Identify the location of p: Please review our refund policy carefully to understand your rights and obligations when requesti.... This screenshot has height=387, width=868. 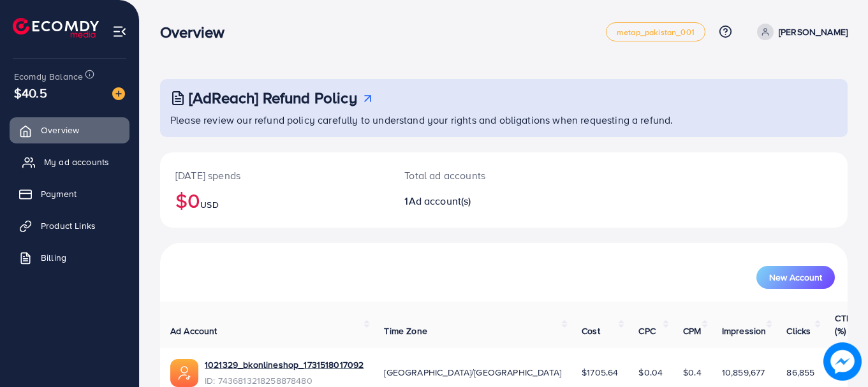
(505, 120).